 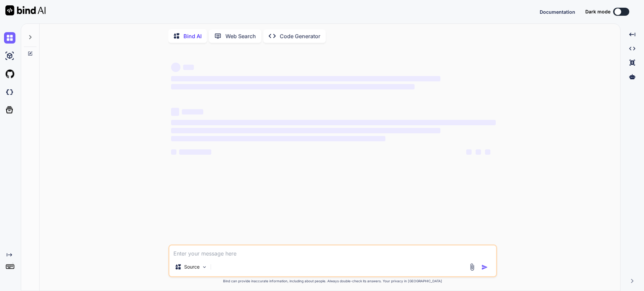 What do you see at coordinates (25, 10) in the screenshot?
I see `img: Bind AI` at bounding box center [25, 10].